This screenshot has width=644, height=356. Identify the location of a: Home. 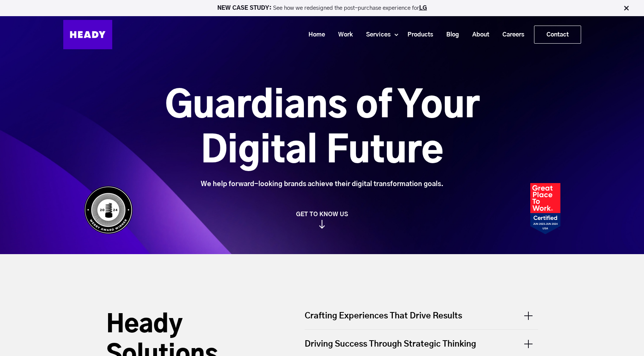
(314, 35).